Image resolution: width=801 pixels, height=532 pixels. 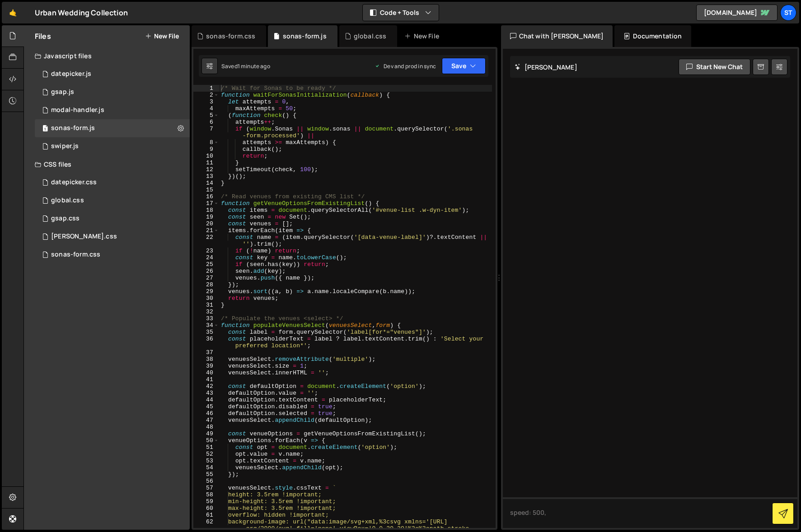 What do you see at coordinates (206, 102) in the screenshot?
I see `div: 3` at bounding box center [206, 102].